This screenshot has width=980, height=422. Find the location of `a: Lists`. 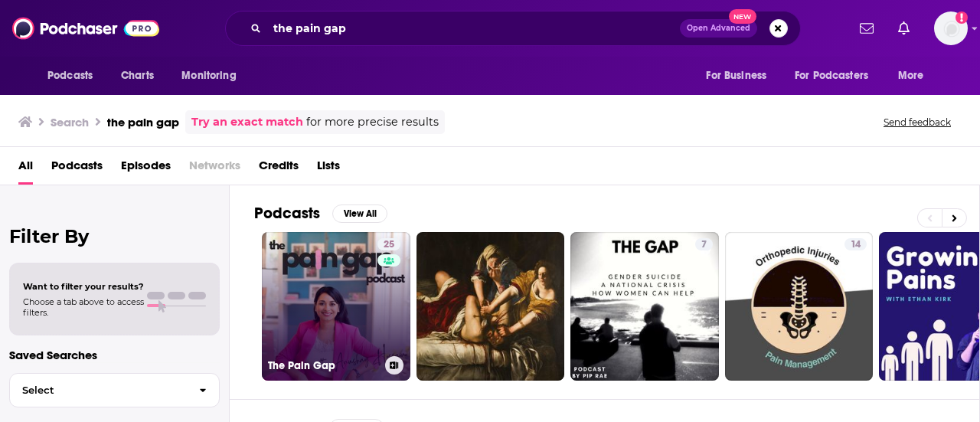

a: Lists is located at coordinates (328, 169).